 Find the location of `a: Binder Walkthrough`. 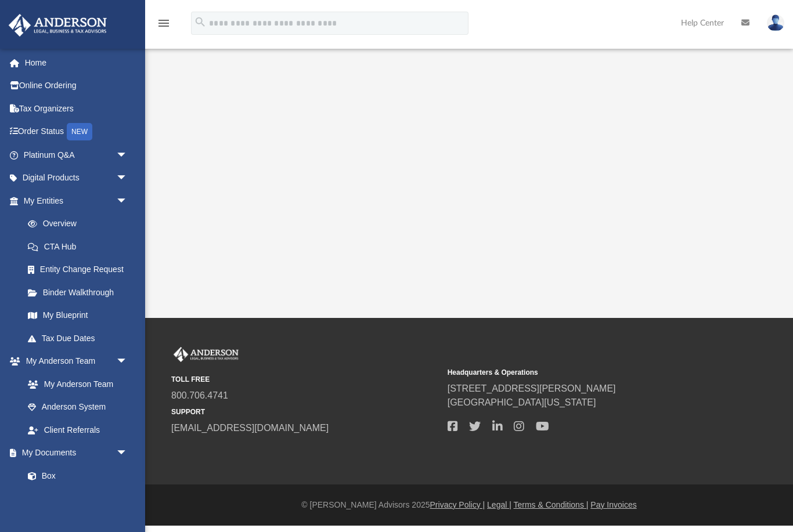

a: Binder Walkthrough is located at coordinates (81, 292).